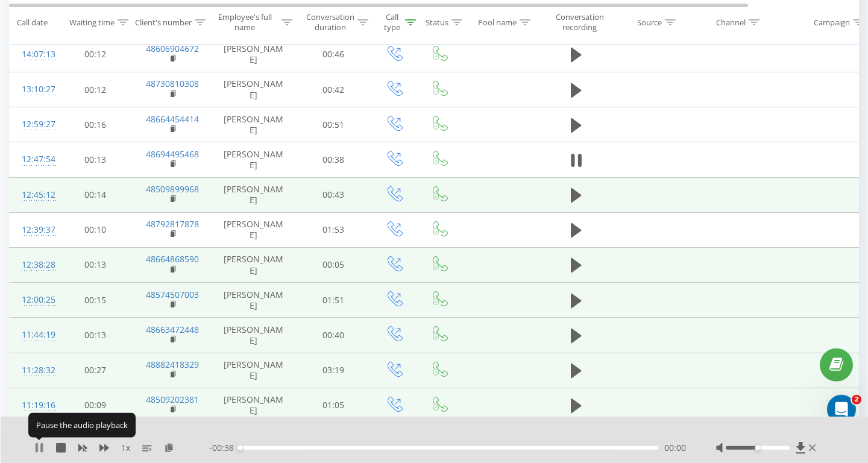 This screenshot has height=463, width=868. Describe the element at coordinates (437, 23) in the screenshot. I see `div: Status` at that location.